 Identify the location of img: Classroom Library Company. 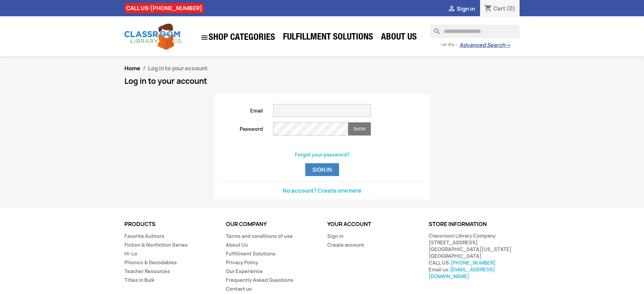
(153, 37).